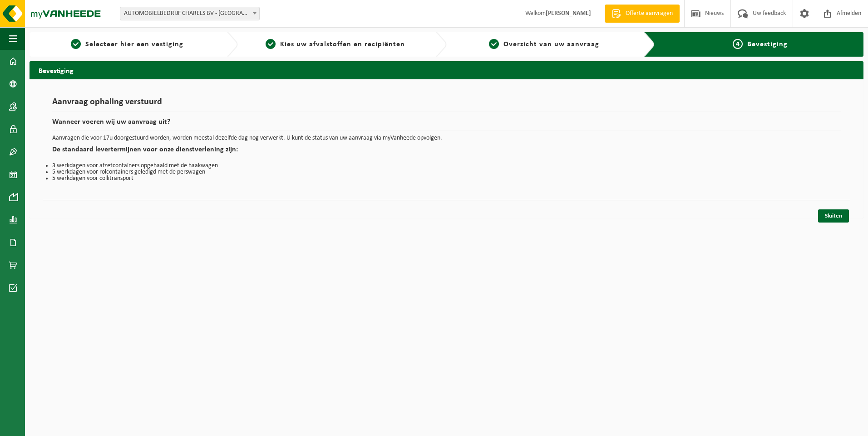 The height and width of the screenshot is (436, 868). I want to click on a: Sluiten, so click(833, 216).